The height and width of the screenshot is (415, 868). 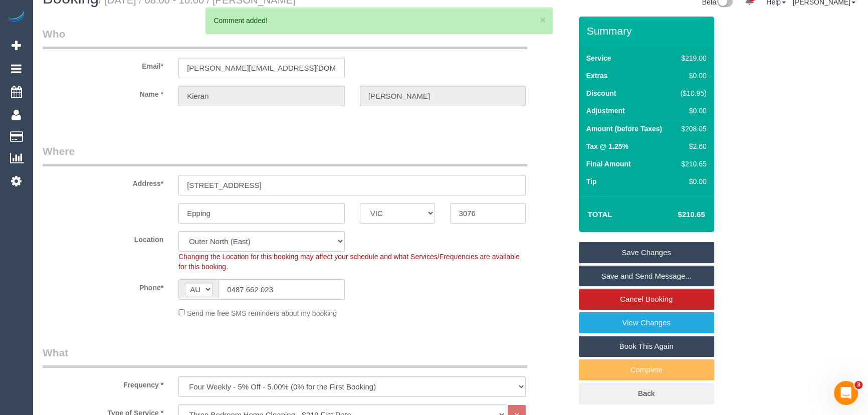 What do you see at coordinates (608, 164) in the screenshot?
I see `label: Final Amount` at bounding box center [608, 164].